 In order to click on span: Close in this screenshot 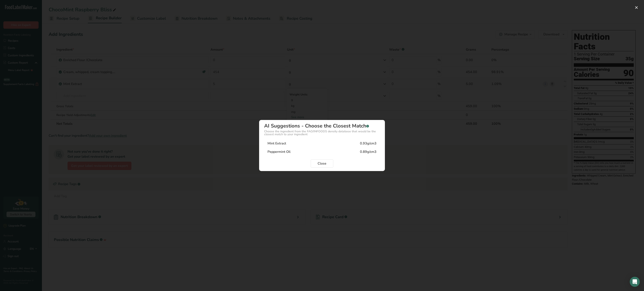, I will do `click(322, 164)`.